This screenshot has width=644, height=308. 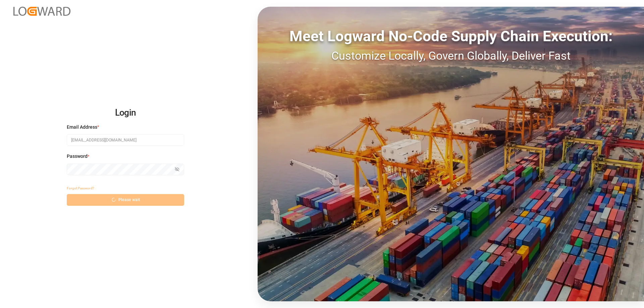 I want to click on span: Email Address, so click(x=82, y=127).